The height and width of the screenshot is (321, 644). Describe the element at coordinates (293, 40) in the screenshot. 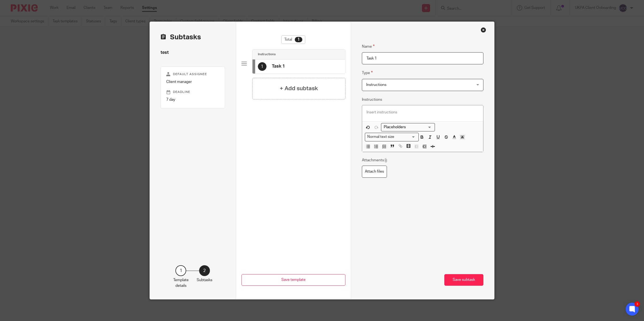

I see `div: Total` at that location.